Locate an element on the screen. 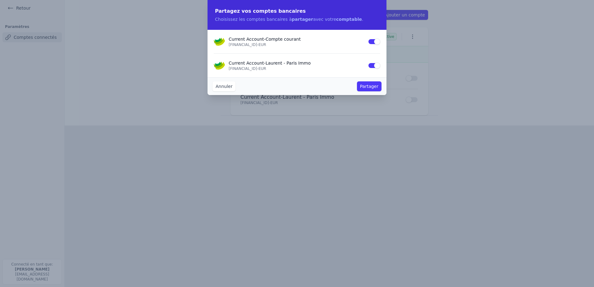 The height and width of the screenshot is (287, 594). h2: Partagez vos comptes bancaires is located at coordinates (297, 11).